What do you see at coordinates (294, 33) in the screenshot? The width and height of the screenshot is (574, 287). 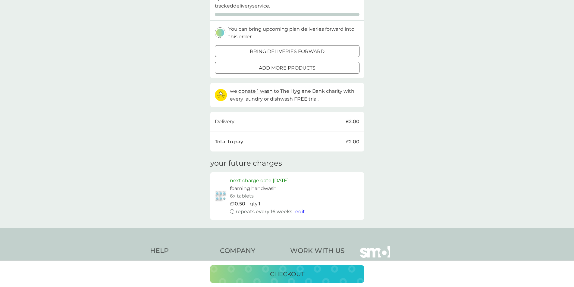 I see `p: You can bring upcoming plan deliveries forward into this order.` at bounding box center [294, 33].